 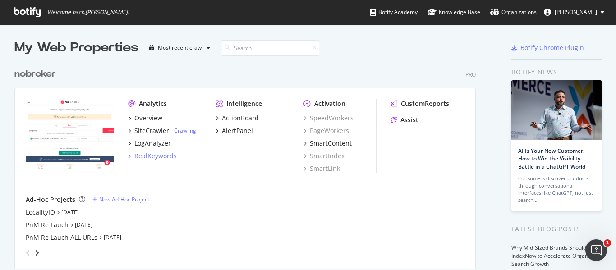 What do you see at coordinates (324, 156) in the screenshot?
I see `div: SmartIndex` at bounding box center [324, 156].